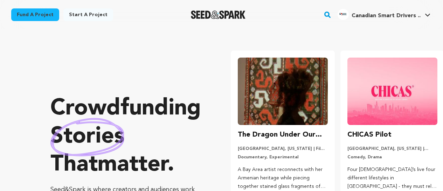 The width and height of the screenshot is (443, 191). Describe the element at coordinates (386, 16) in the screenshot. I see `span: Canadian Smart Drivers ..` at that location.